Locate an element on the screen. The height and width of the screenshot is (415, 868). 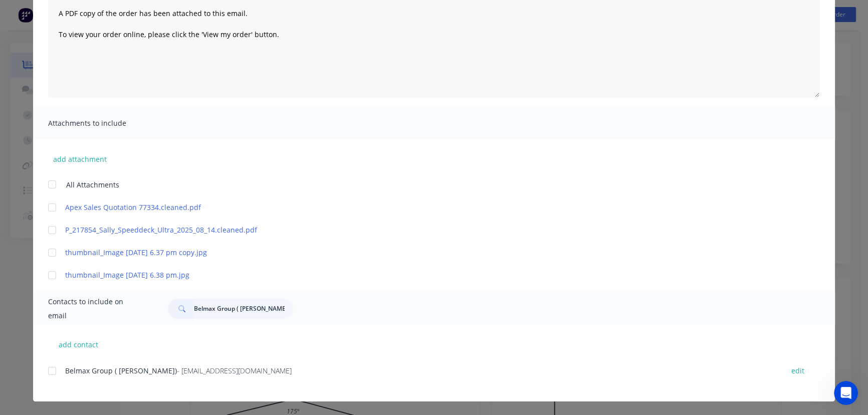
input: Search... is located at coordinates (243, 309).